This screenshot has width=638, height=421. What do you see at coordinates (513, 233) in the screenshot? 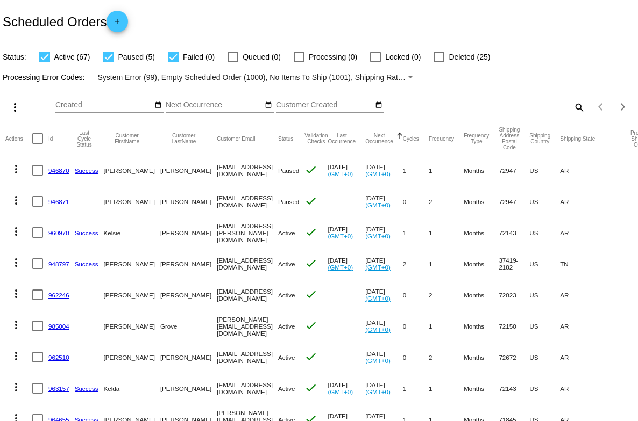
I see `mat-cell: 72143` at bounding box center [513, 233].